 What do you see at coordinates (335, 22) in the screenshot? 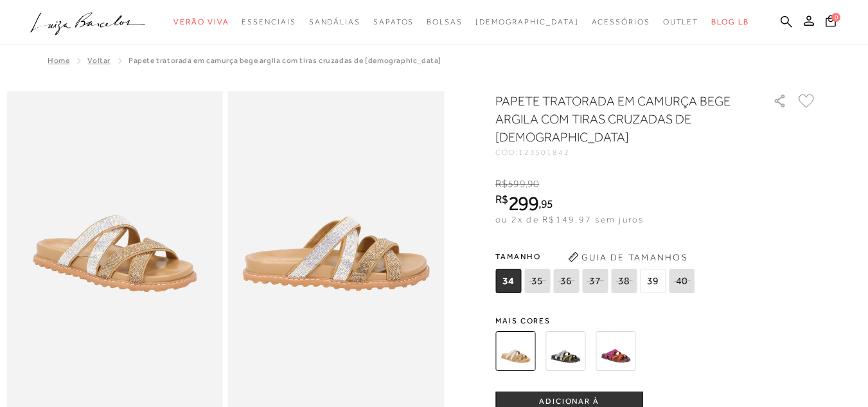
I see `span: Sandálias` at bounding box center [335, 22].